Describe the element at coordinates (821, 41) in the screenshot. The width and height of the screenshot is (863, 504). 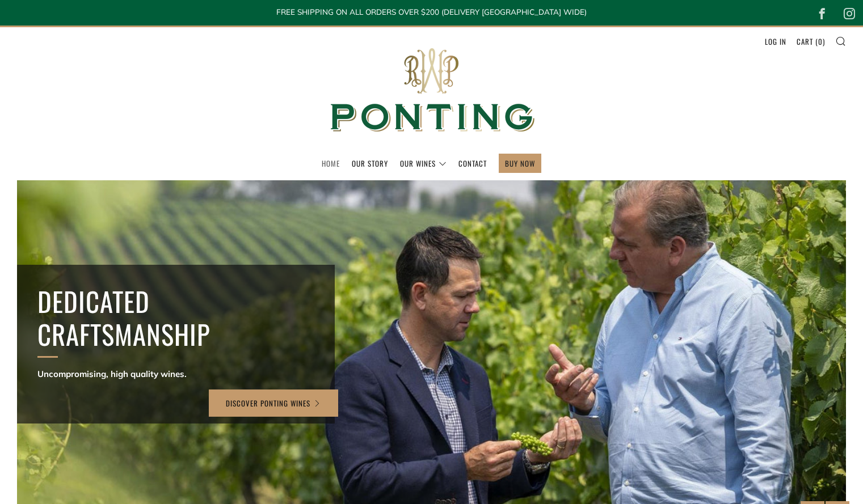
I see `span: 0` at that location.